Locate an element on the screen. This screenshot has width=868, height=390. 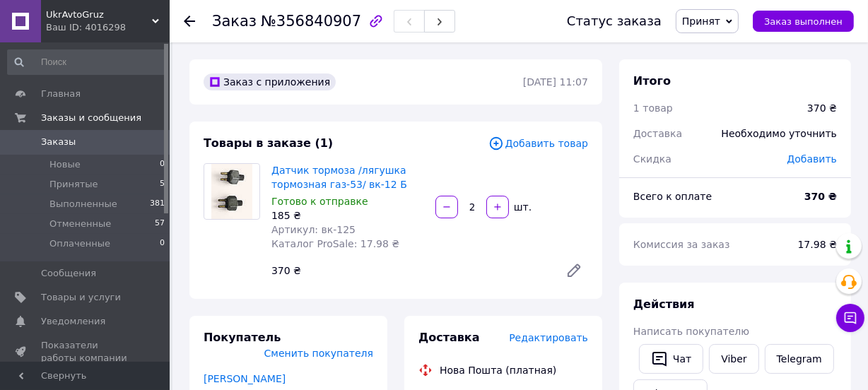
span: Всего к оплате is located at coordinates (672, 197).